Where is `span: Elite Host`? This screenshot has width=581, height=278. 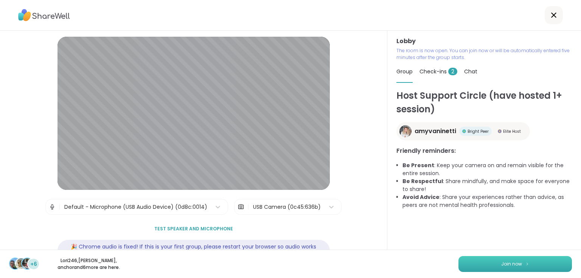 span: Elite Host is located at coordinates (512, 131).